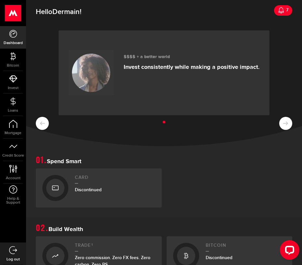  What do you see at coordinates (164, 73) in the screenshot?
I see `a: $$$$ + a better world Invest consistently while making a positive impact.` at bounding box center [164, 73].